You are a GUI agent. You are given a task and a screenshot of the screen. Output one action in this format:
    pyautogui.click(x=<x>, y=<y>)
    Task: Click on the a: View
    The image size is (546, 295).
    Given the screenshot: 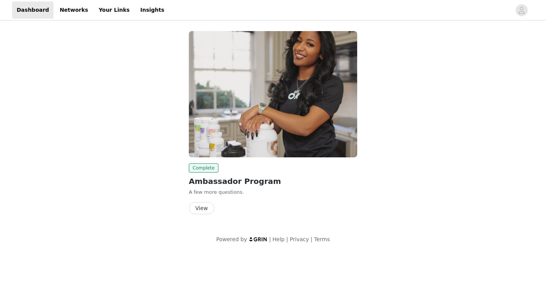 What is the action you would take?
    pyautogui.click(x=201, y=208)
    